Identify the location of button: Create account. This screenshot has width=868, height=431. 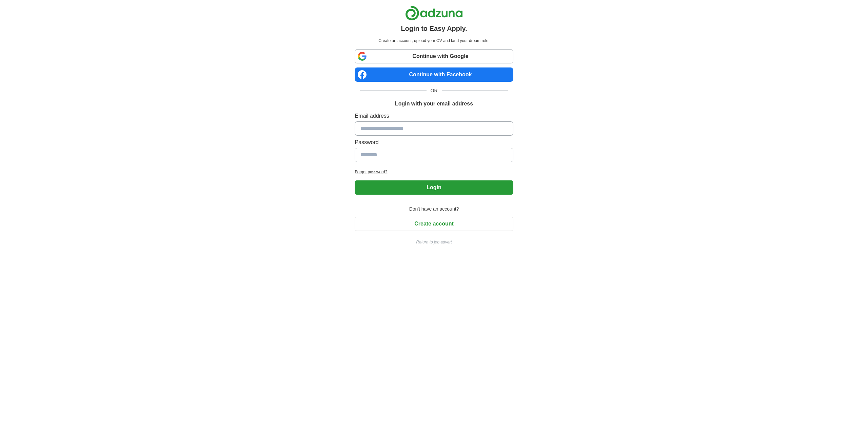
(434, 224).